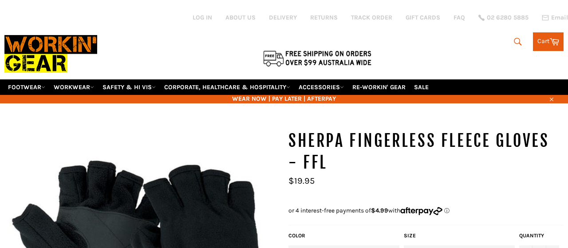 The height and width of the screenshot is (248, 568). What do you see at coordinates (459, 17) in the screenshot?
I see `a: FAQ` at bounding box center [459, 17].